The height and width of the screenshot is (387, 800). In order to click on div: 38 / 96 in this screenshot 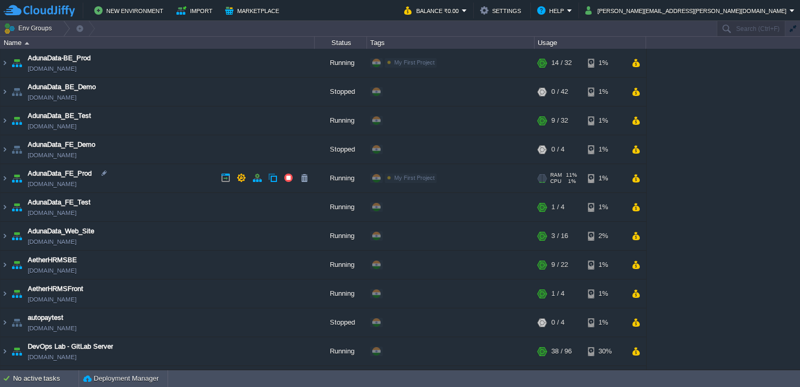, I will do `click(561, 351)`.